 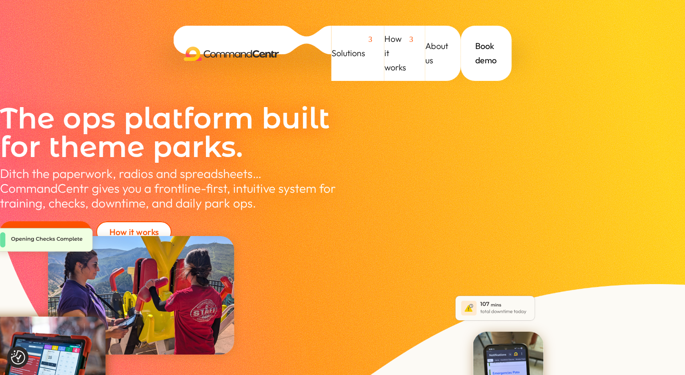 What do you see at coordinates (486, 53) in the screenshot?
I see `a: Book demo` at bounding box center [486, 53].